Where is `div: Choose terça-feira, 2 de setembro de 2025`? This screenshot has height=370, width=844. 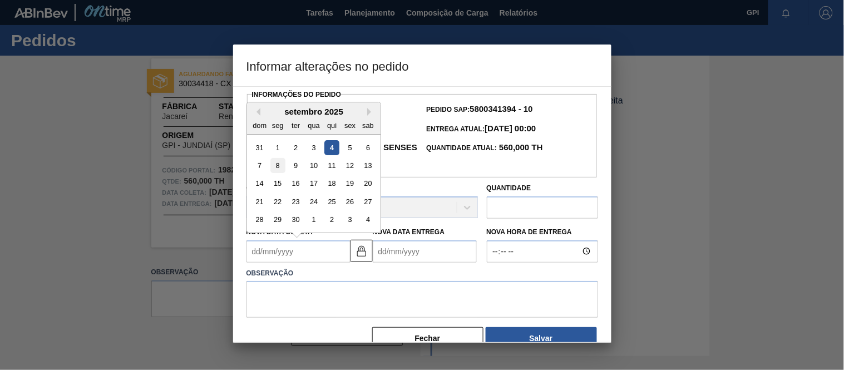
div: Choose terça-feira, 2 de setembro de 2025 is located at coordinates (295, 147).